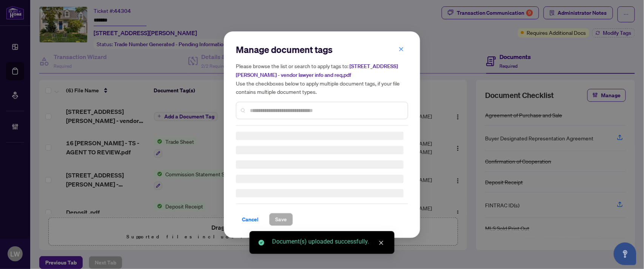  What do you see at coordinates (250, 219) in the screenshot?
I see `button: Cancel` at bounding box center [250, 219].